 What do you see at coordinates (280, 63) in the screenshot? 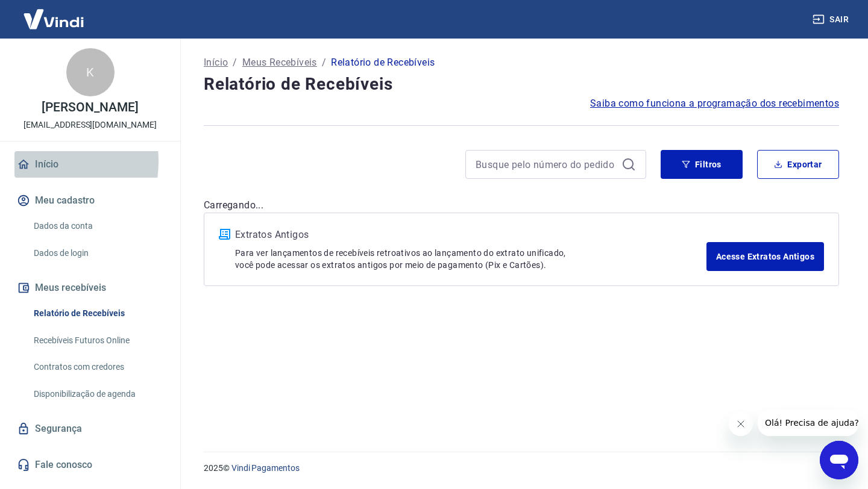
I see `p: Meus Recebíveis` at bounding box center [280, 63].